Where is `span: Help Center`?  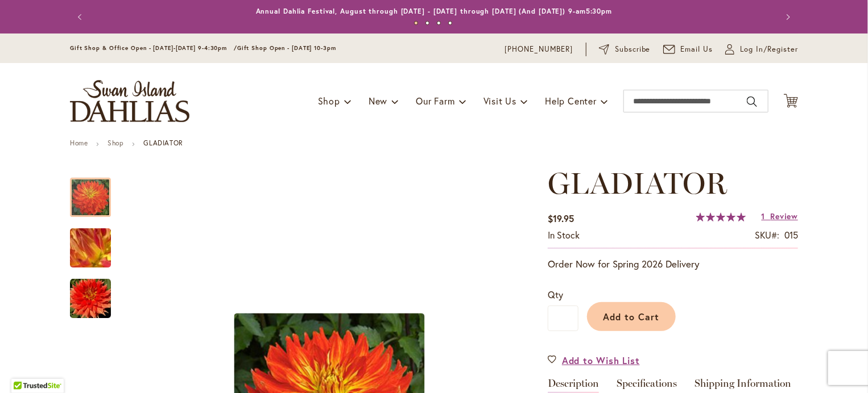 span: Help Center is located at coordinates (571, 101).